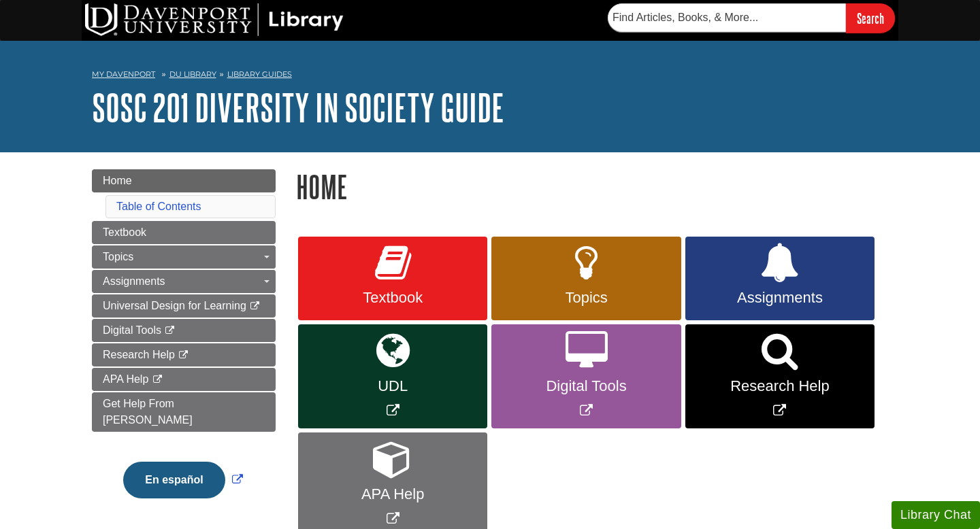  I want to click on a: APA Help, so click(184, 379).